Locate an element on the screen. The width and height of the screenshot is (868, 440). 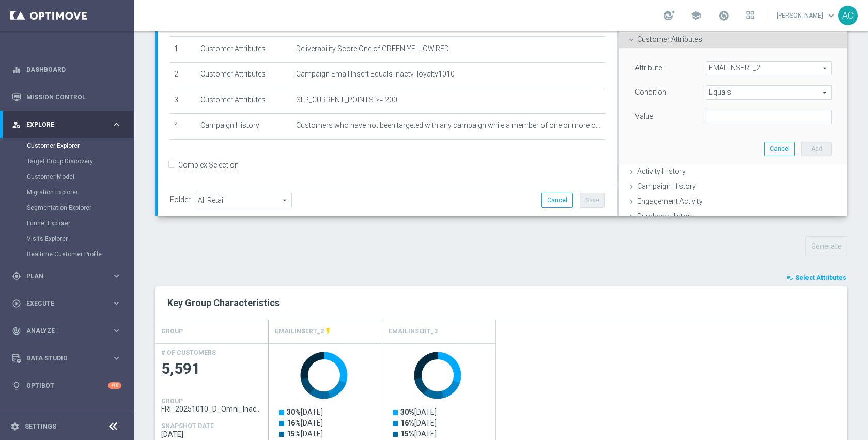
i: settings is located at coordinates (15, 426).